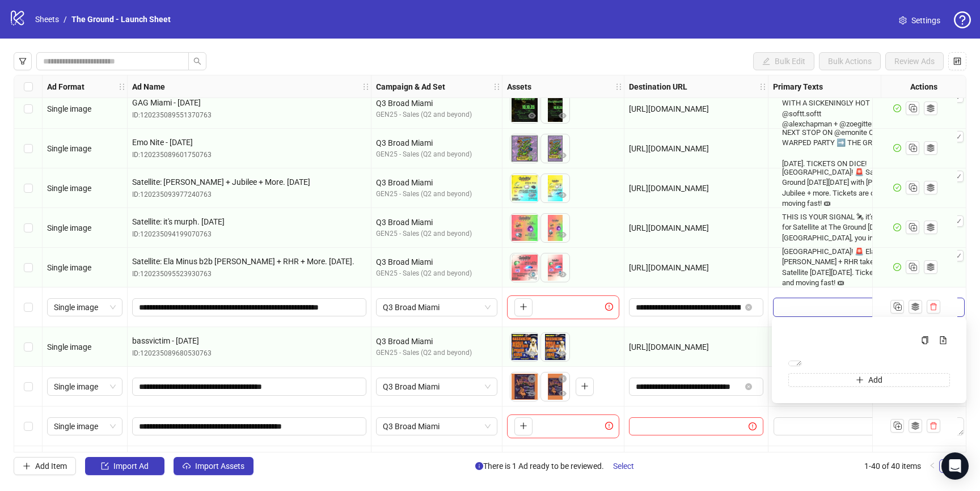 This screenshot has width=980, height=491. Describe the element at coordinates (437, 426) in the screenshot. I see `span: Q3 Broad Miami` at that location.